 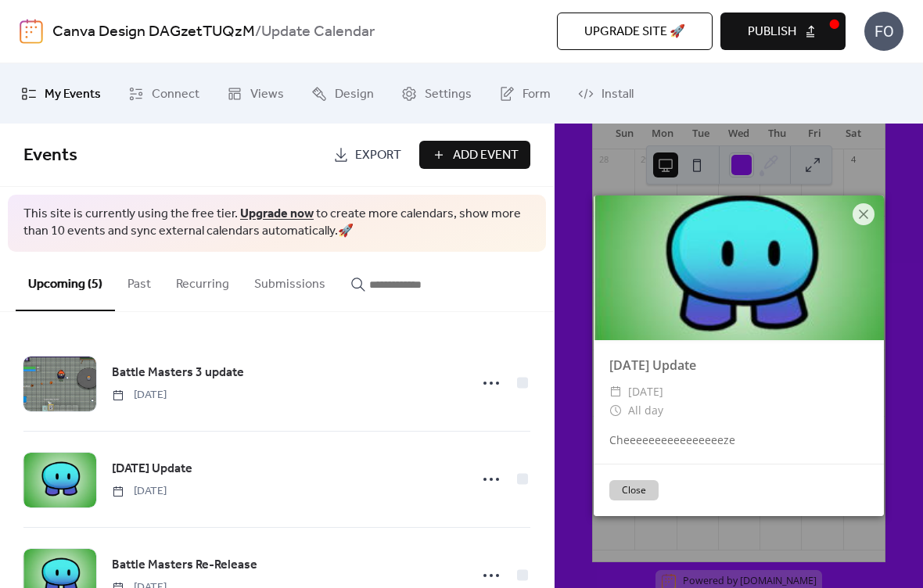 I want to click on span: Add Event, so click(x=486, y=155).